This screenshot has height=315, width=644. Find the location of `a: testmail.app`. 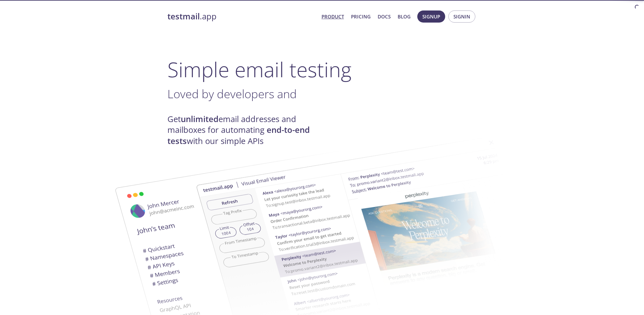

a: testmail.app is located at coordinates (242, 17).